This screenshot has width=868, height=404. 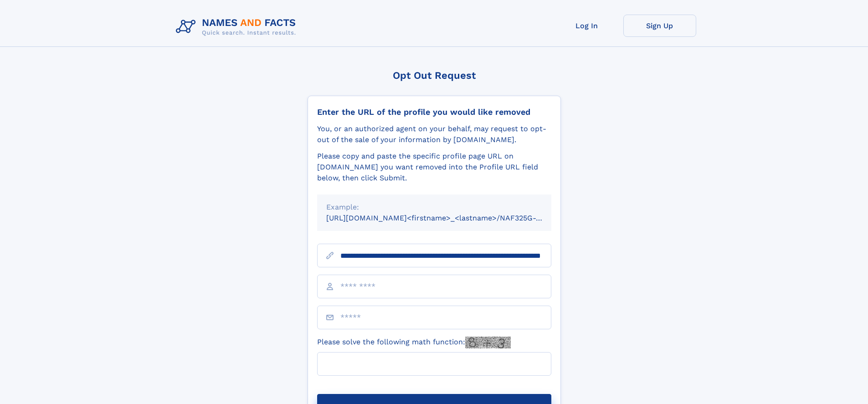 What do you see at coordinates (660, 25) in the screenshot?
I see `a: Sign Up` at bounding box center [660, 25].